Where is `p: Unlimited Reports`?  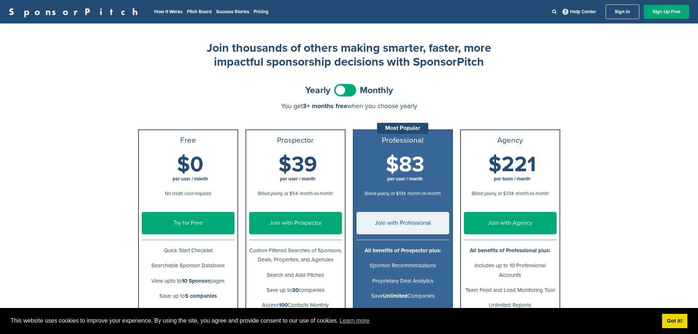 p: Unlimited Reports is located at coordinates (510, 305).